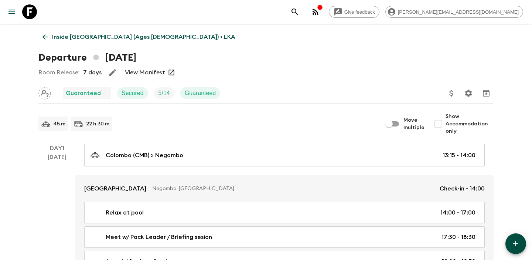 The image size is (532, 260). What do you see at coordinates (59, 124) in the screenshot?
I see `p: 45 m` at bounding box center [59, 124].